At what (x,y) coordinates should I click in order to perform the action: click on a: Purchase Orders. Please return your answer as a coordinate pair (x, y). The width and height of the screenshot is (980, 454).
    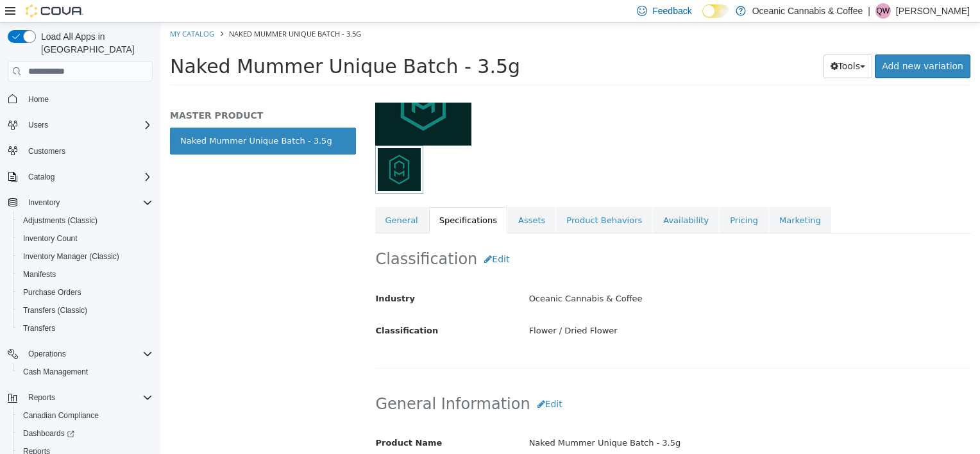
    Looking at the image, I should click on (52, 292).